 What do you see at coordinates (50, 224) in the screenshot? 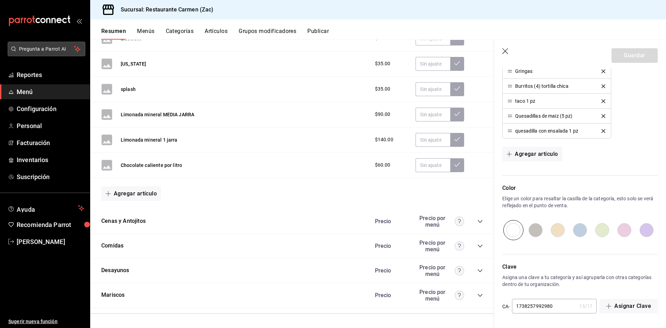
I see `span: Recomienda Parrot` at bounding box center [50, 224].